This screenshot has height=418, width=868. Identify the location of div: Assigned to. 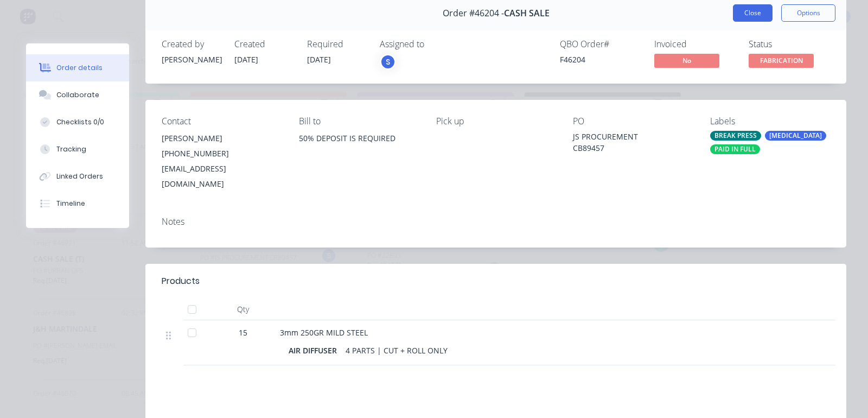
(434, 44).